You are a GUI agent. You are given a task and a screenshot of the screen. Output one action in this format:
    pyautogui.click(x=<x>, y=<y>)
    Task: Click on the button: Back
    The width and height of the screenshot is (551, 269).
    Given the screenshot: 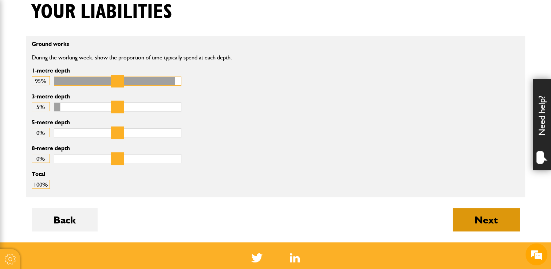 What is the action you would take?
    pyautogui.click(x=64, y=220)
    